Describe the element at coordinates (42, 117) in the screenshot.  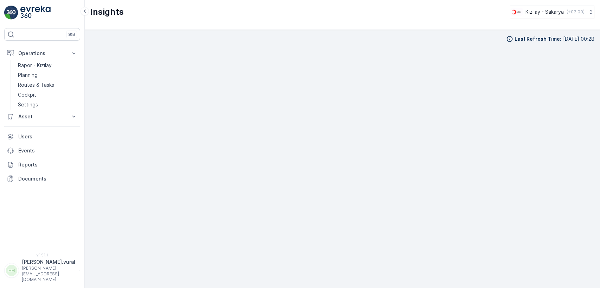
I see `button: Asset` at that location.